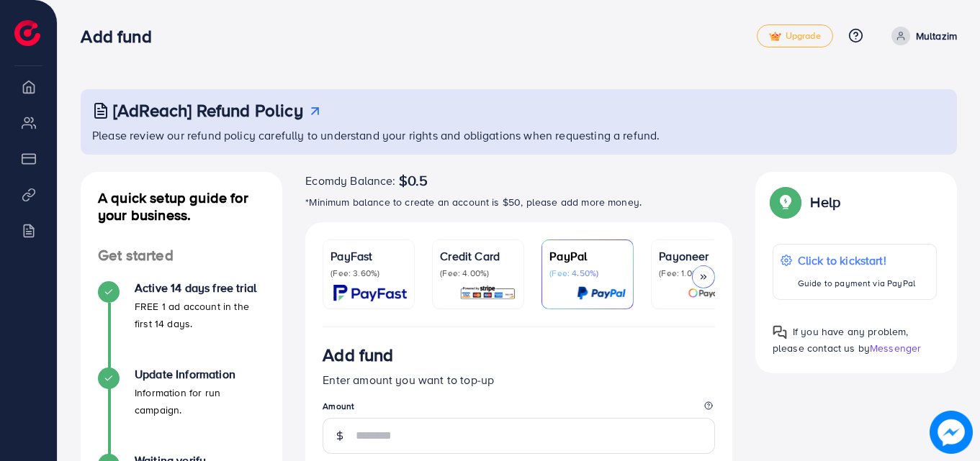  I want to click on img: image, so click(951, 432).